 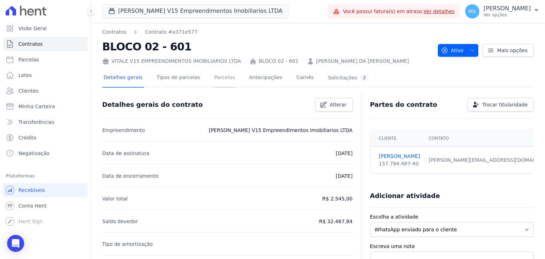 What do you see at coordinates (365, 78) in the screenshot?
I see `div: 2` at bounding box center [365, 78].